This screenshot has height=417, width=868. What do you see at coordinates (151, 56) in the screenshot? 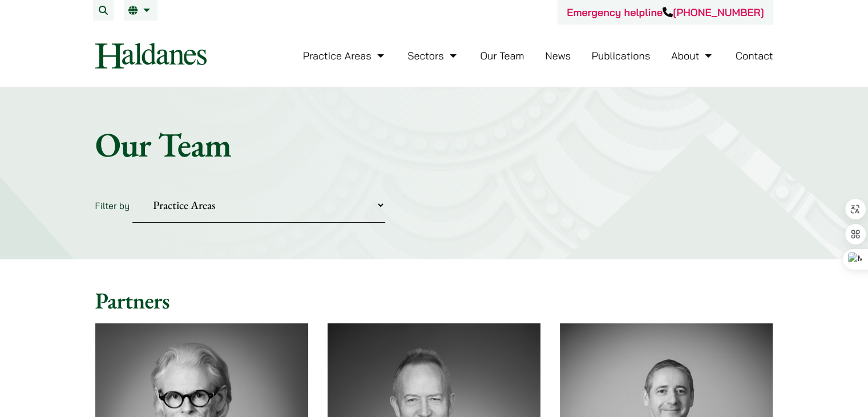
I see `img: Logo of Haldanes` at bounding box center [151, 56].